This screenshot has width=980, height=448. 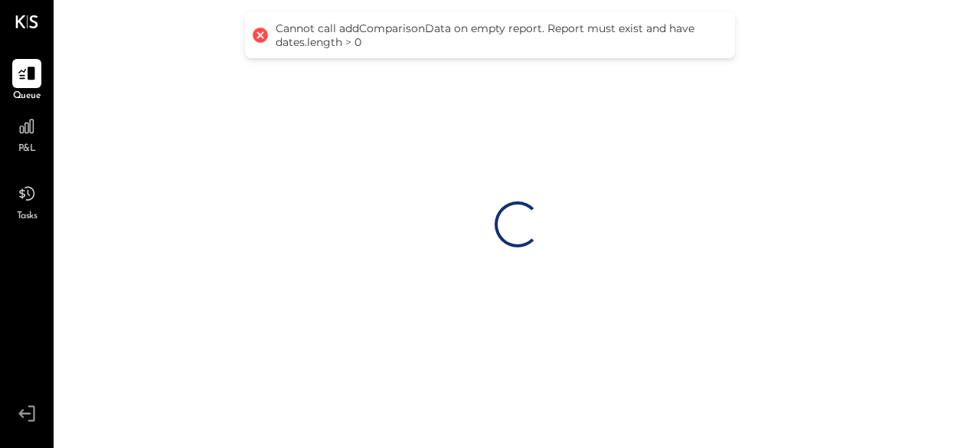 I want to click on span: P&L, so click(x=26, y=149).